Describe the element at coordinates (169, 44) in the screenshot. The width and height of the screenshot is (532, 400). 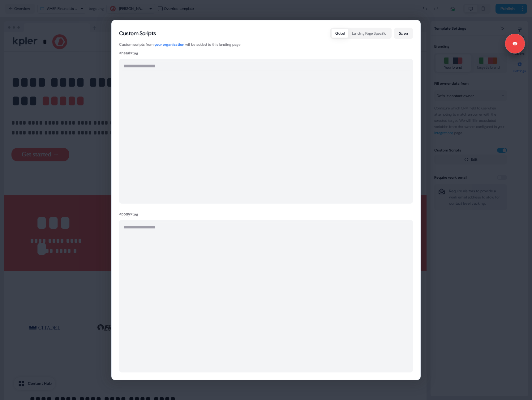
I see `a: your organisation` at that location.